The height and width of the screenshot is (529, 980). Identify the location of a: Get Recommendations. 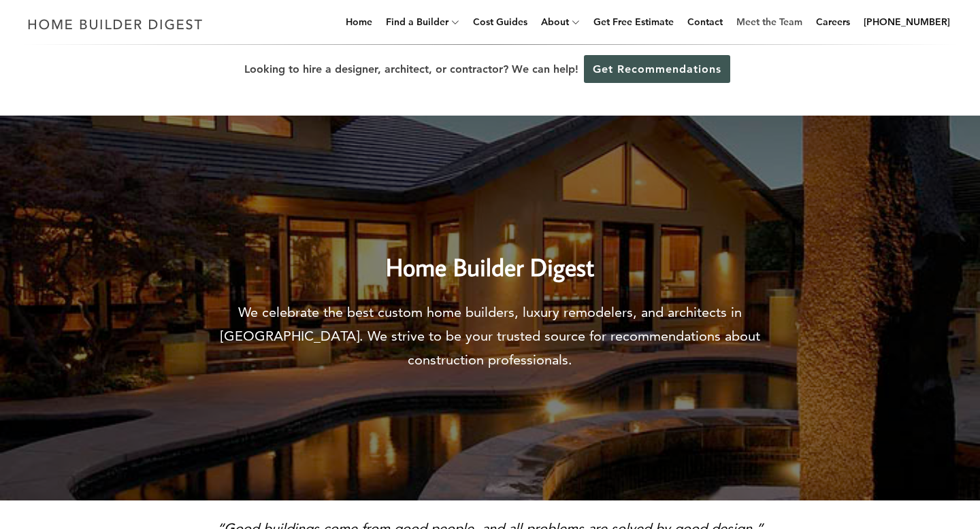
(657, 68).